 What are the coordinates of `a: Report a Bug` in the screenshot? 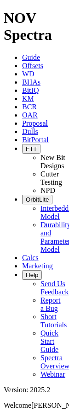 It's located at (50, 304).